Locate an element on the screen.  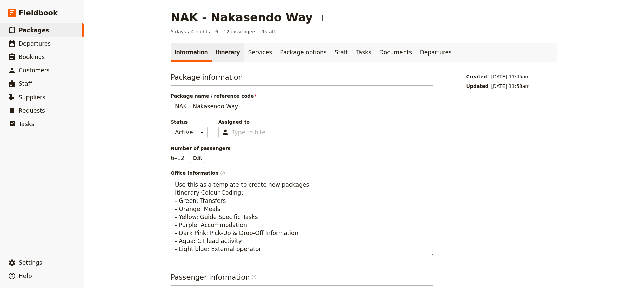
span: Bookings is located at coordinates (31, 57).